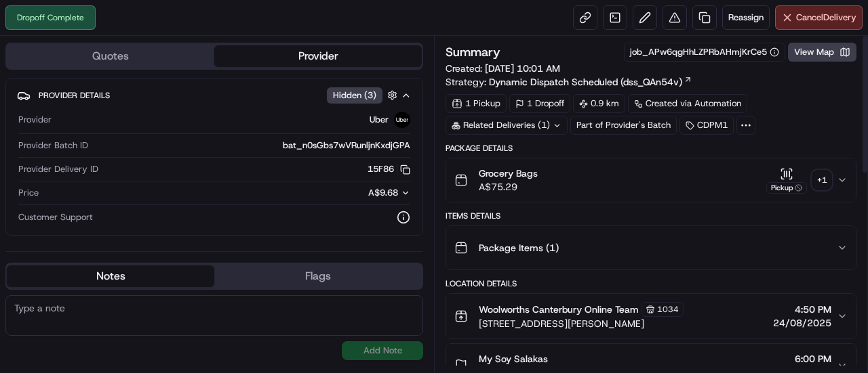 The width and height of the screenshot is (868, 373). What do you see at coordinates (651, 216) in the screenshot?
I see `div: Items Details` at bounding box center [651, 216].